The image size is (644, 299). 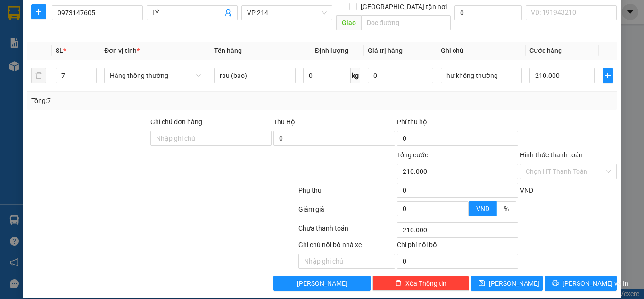 I want to click on button: deleteXóa Thông tin, so click(x=421, y=284).